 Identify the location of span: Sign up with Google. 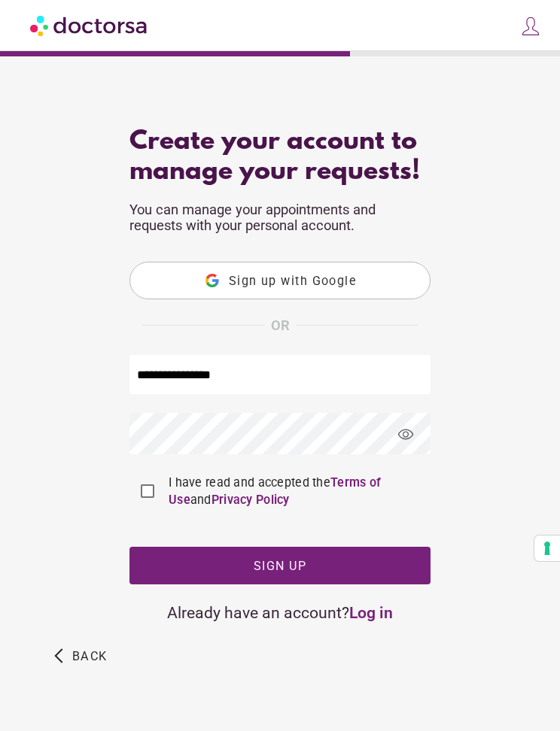
(293, 280).